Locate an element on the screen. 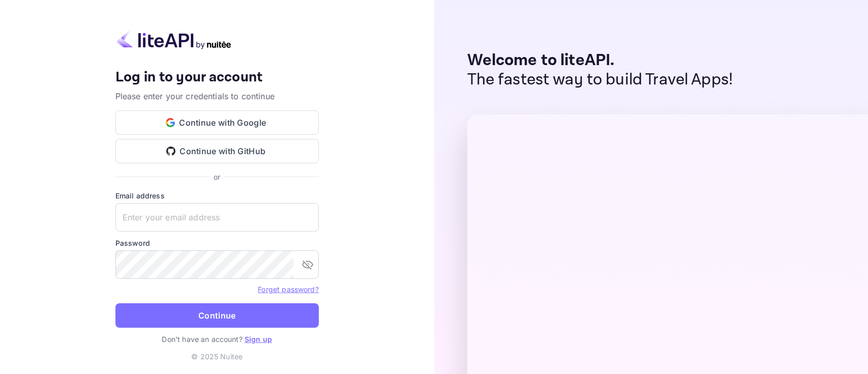 The height and width of the screenshot is (374, 868). p: Welcome to liteAPI. is located at coordinates (600, 61).